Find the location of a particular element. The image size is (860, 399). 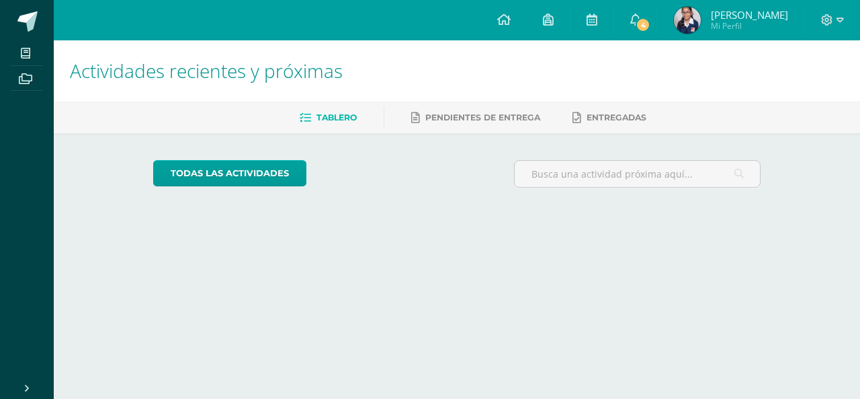

input: Busca una actividad próxima aquí... is located at coordinates (638, 173).